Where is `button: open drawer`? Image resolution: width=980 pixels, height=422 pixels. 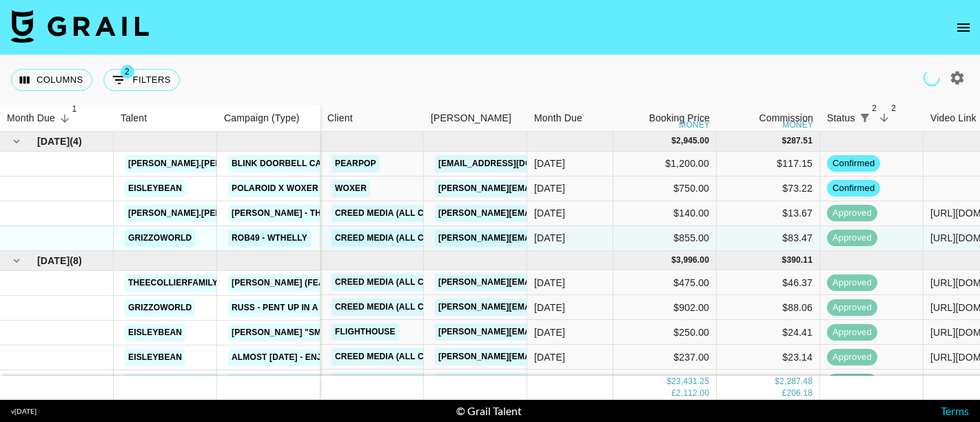 button: open drawer is located at coordinates (964, 28).